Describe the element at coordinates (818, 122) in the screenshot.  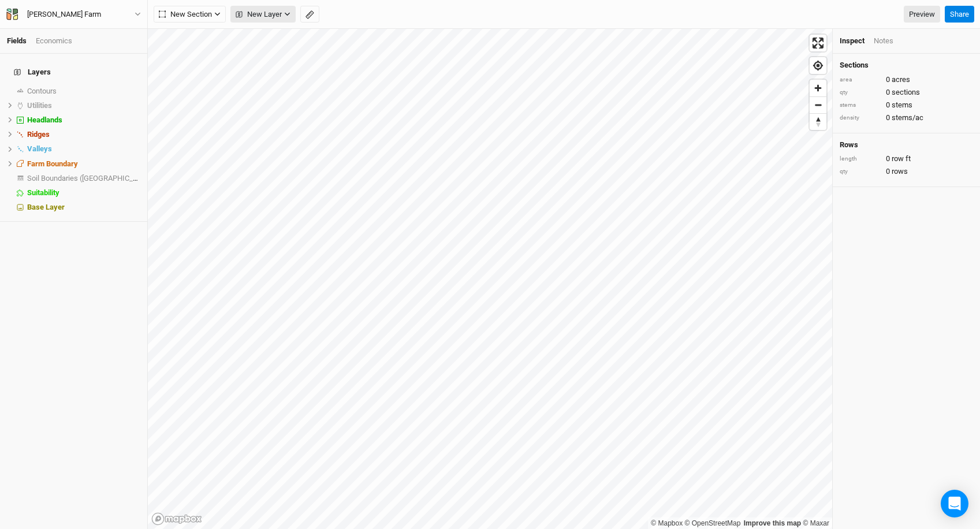
I see `span: Reset bearing to north` at that location.